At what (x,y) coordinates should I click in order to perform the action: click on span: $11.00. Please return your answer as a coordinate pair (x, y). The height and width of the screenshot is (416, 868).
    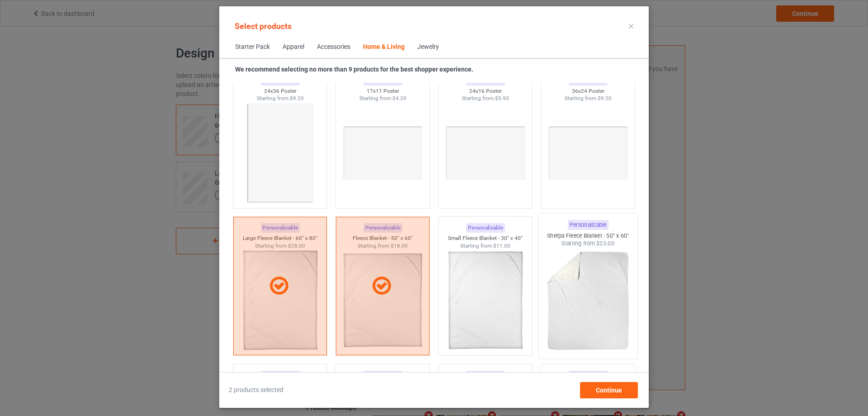
    Looking at the image, I should click on (502, 245).